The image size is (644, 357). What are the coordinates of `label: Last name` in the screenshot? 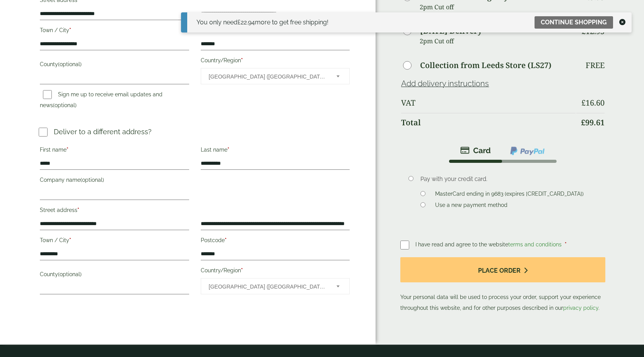 It's located at (276, 151).